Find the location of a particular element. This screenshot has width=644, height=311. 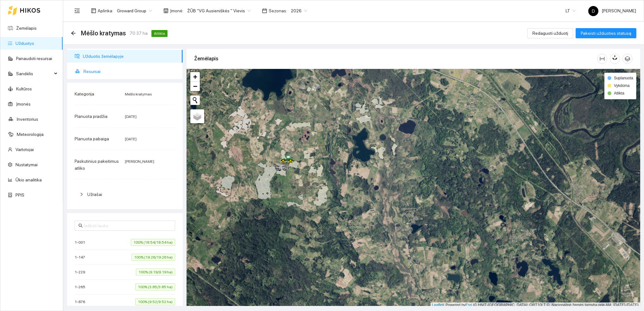

button: menu-fold is located at coordinates (77, 11).